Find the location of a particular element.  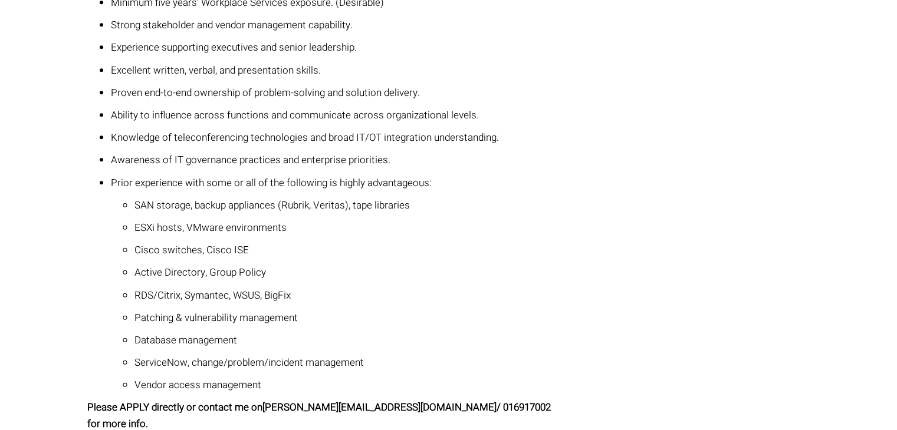

p: Knowledge of teleconferencing technologies and broad IT/OT integration understanding. is located at coordinates (338, 137).